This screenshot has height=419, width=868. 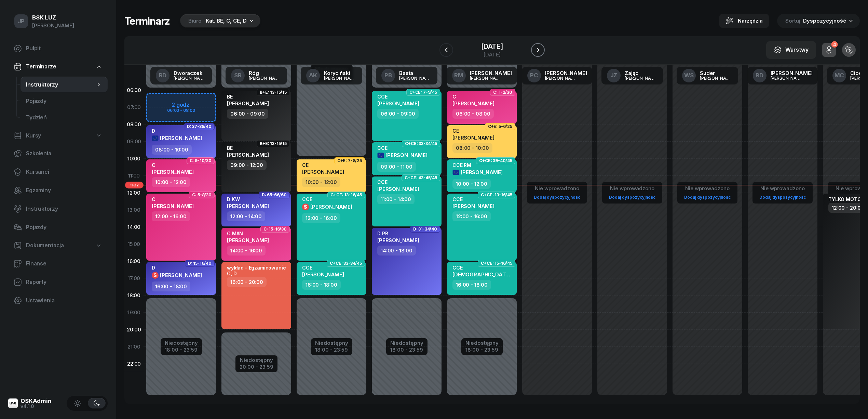 I want to click on div: 18:00, so click(x=134, y=296).